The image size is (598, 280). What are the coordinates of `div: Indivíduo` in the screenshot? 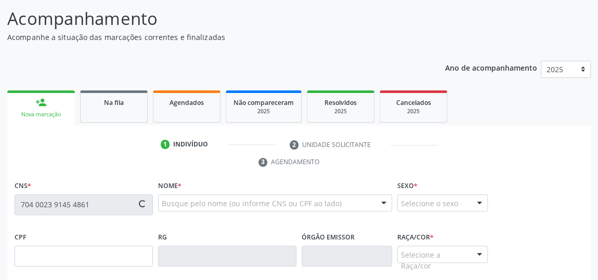 It's located at (190, 145).